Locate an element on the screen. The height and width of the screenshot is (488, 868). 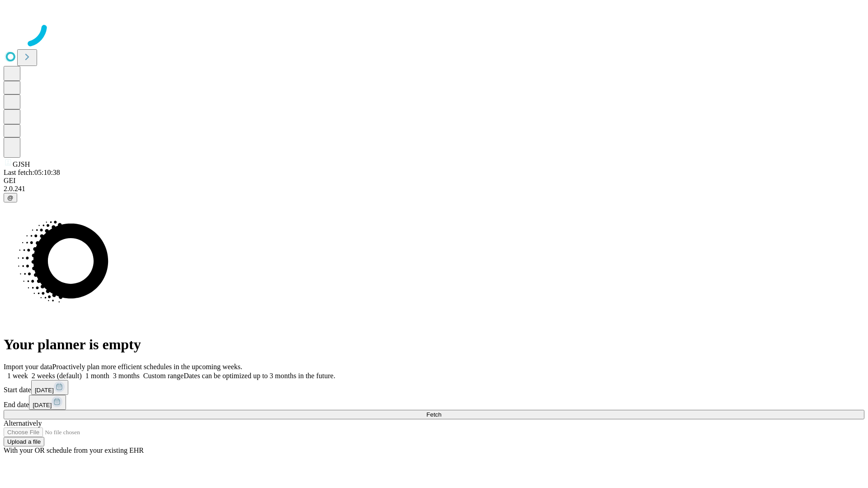
span: Last fetch: 05:10:38 is located at coordinates (31, 172).